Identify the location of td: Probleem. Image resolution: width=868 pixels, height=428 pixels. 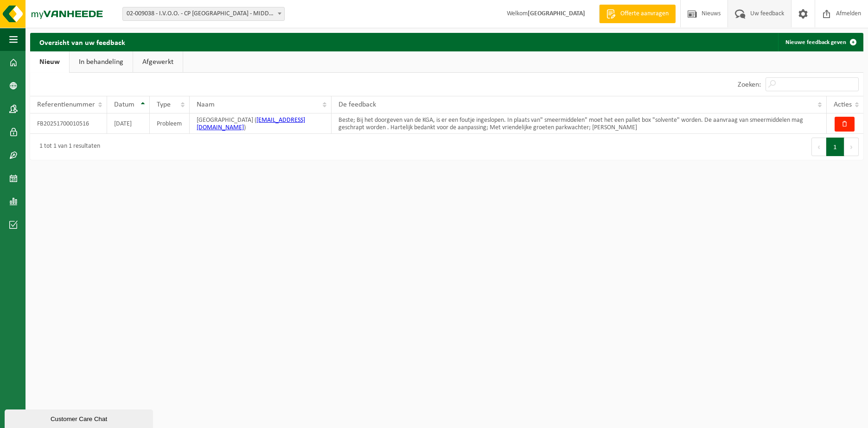
(170, 123).